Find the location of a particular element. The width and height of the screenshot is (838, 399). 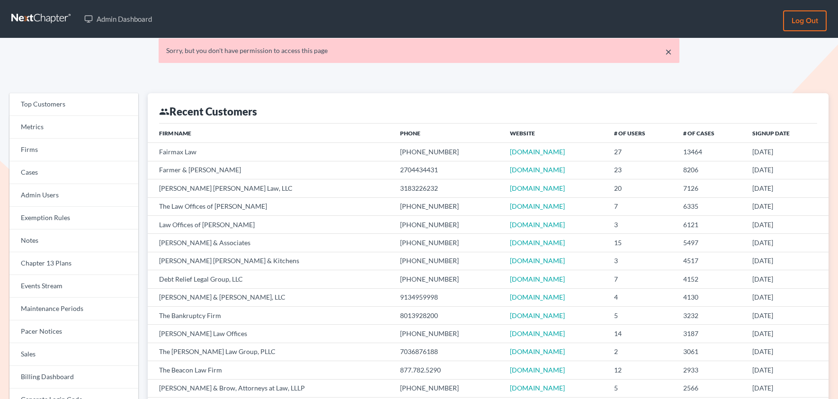

a: Metrics is located at coordinates (74, 127).